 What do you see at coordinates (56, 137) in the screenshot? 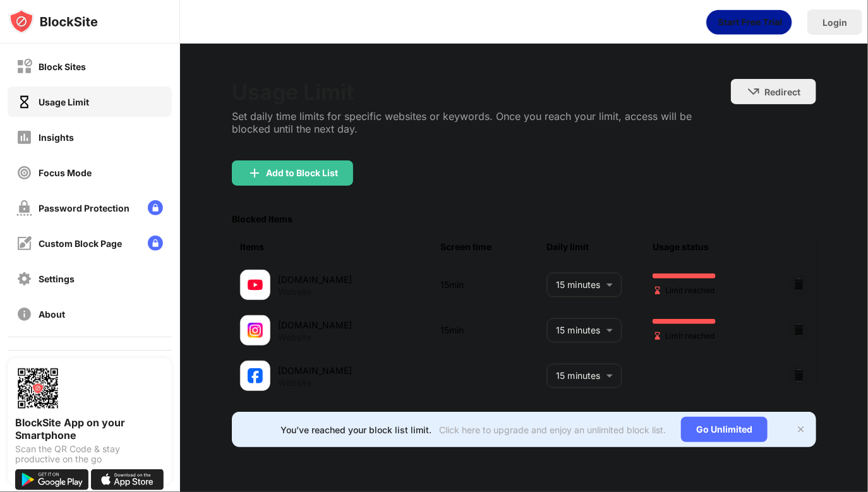
I see `div: Insights` at bounding box center [56, 137].